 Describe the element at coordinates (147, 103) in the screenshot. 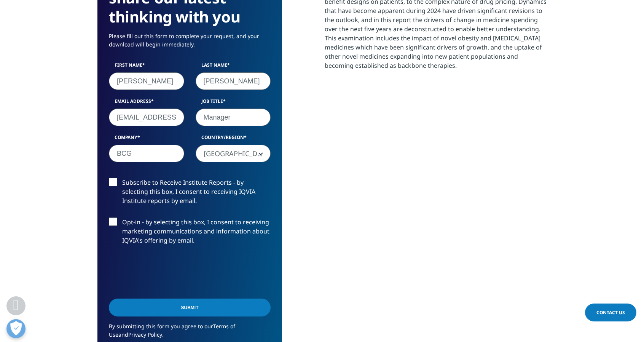

I see `label: Email Address` at that location.